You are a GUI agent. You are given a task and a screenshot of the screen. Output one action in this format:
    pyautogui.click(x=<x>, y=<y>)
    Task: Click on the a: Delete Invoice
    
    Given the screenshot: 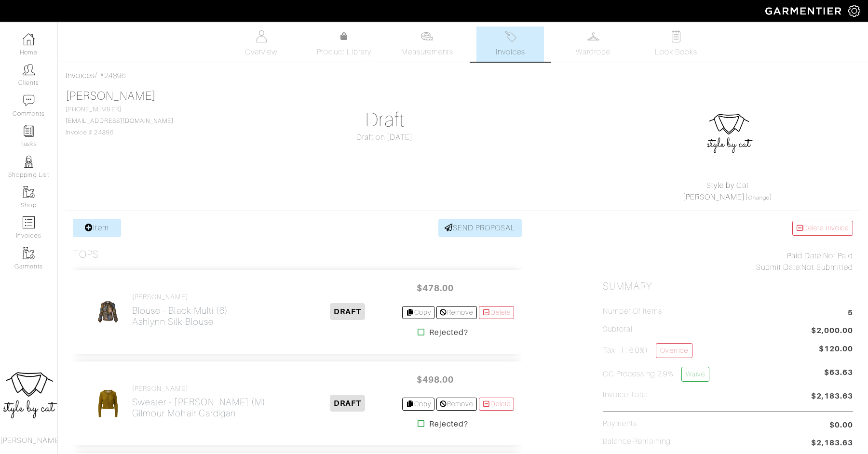 What is the action you would take?
    pyautogui.click(x=823, y=228)
    